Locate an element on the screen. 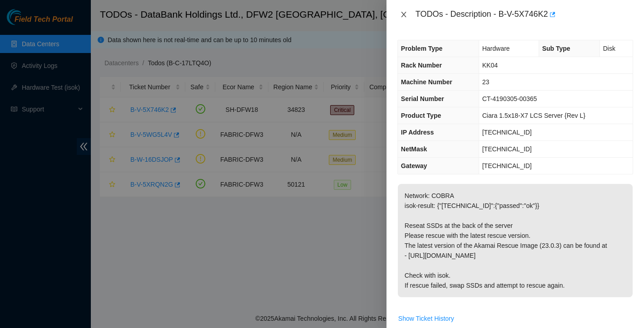  span: Serial Number is located at coordinates (422, 99).